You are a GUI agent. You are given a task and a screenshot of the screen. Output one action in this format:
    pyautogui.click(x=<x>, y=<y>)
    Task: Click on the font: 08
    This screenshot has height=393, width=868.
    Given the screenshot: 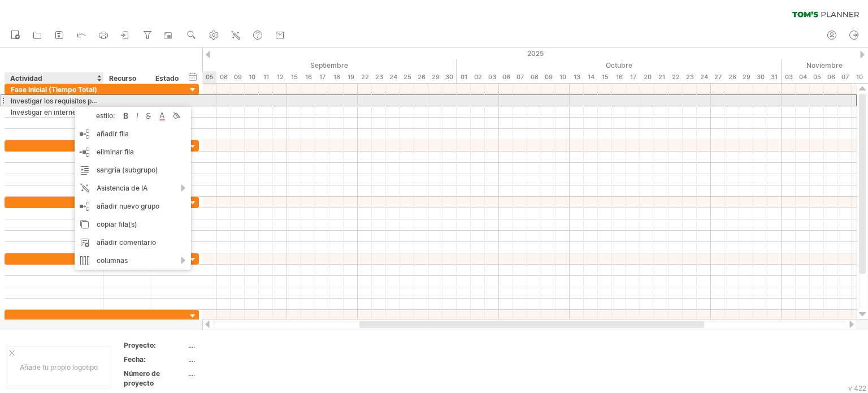 What is the action you would take?
    pyautogui.click(x=535, y=77)
    